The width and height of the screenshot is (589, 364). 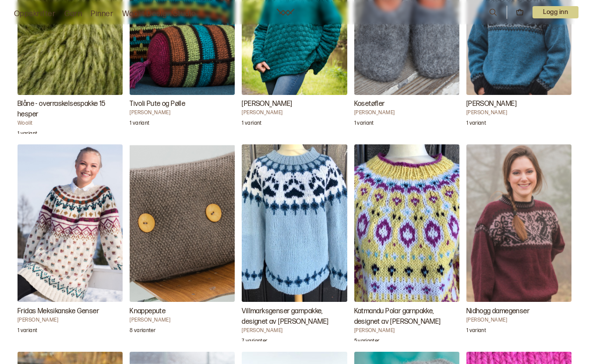 What do you see at coordinates (519, 311) in the screenshot?
I see `h3: Nidhogg damegenser` at bounding box center [519, 311].